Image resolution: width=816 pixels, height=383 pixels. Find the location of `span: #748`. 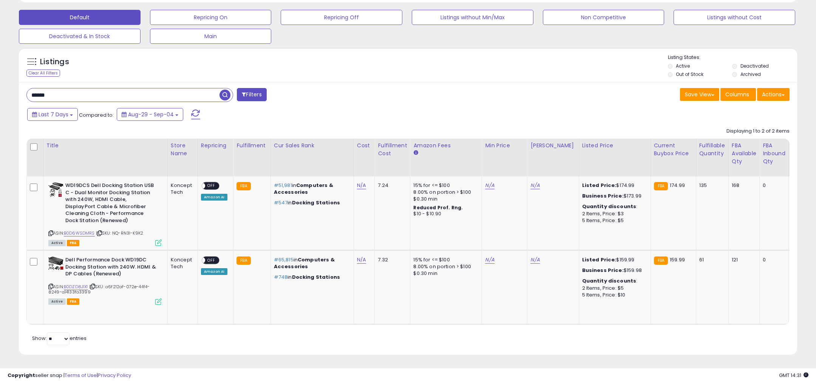

span: #748 is located at coordinates (281, 277).